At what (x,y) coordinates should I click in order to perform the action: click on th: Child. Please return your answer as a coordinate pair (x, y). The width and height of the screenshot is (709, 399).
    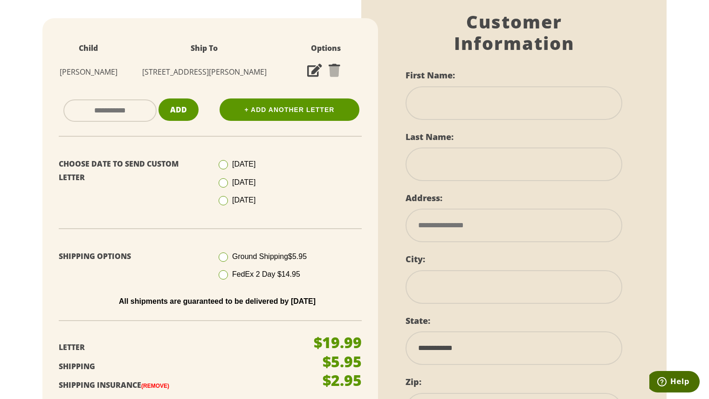
    Looking at the image, I should click on (89, 48).